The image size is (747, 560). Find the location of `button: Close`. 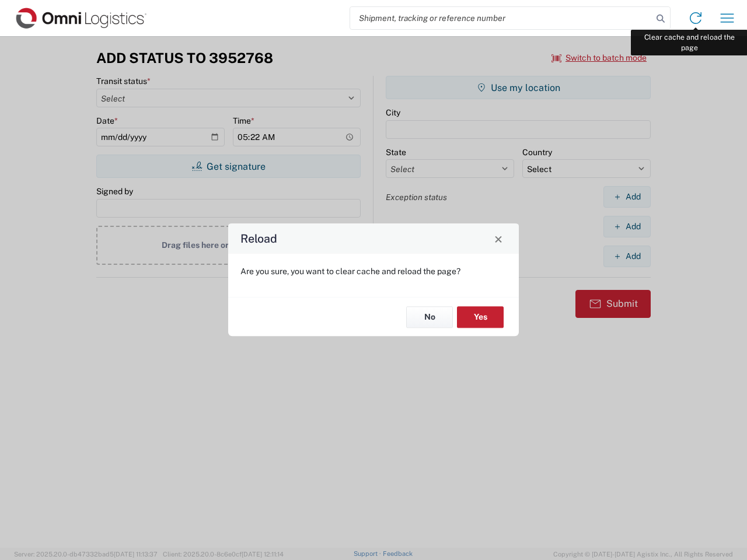

button: Close is located at coordinates (498, 239).